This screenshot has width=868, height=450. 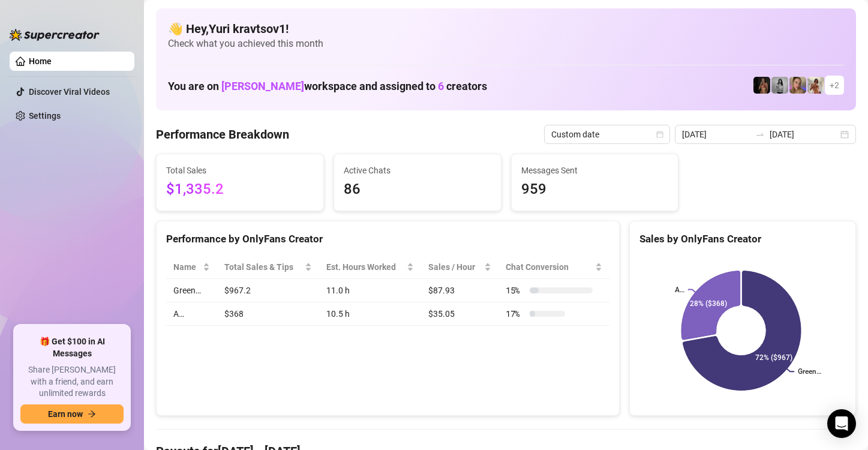 I want to click on th: Total Sales & Tips, so click(x=268, y=267).